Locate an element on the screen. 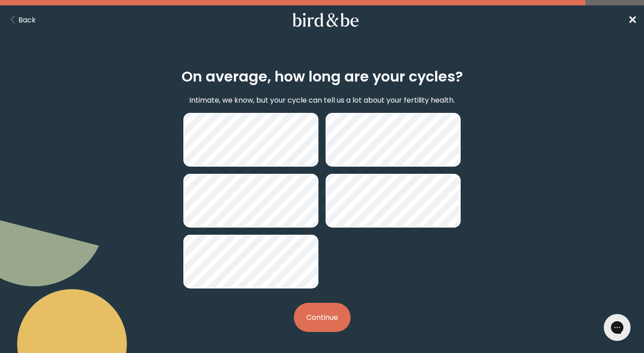 Image resolution: width=644 pixels, height=353 pixels. button: Back Button is located at coordinates (21, 20).